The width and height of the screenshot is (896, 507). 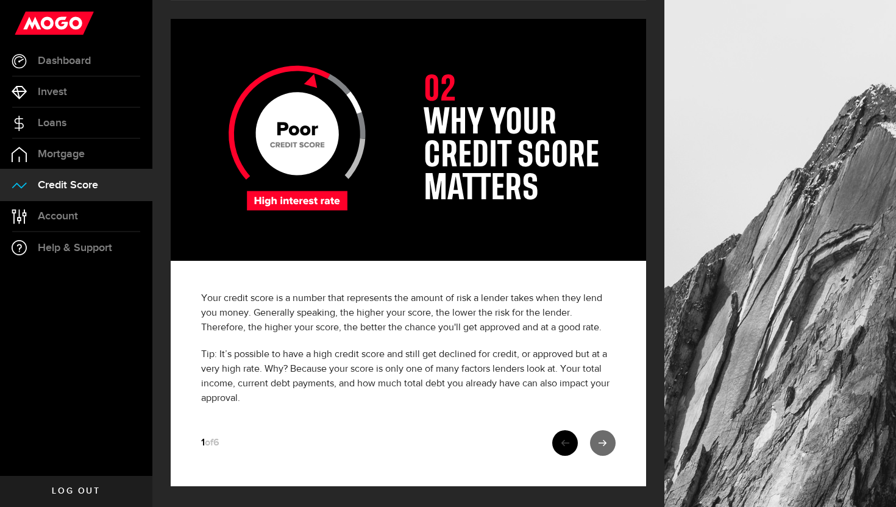 What do you see at coordinates (75, 248) in the screenshot?
I see `span: Help & Support` at bounding box center [75, 248].